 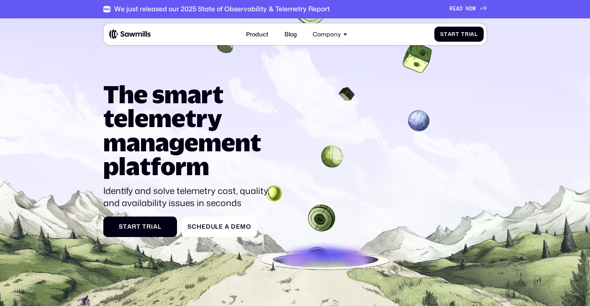 I want to click on a: Product, so click(x=257, y=34).